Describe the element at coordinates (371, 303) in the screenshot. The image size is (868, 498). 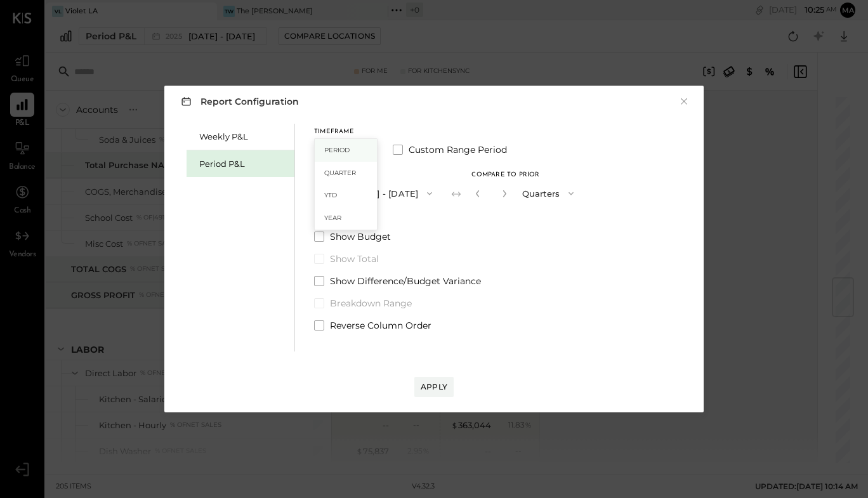
I see `span: Breakdown Range` at that location.